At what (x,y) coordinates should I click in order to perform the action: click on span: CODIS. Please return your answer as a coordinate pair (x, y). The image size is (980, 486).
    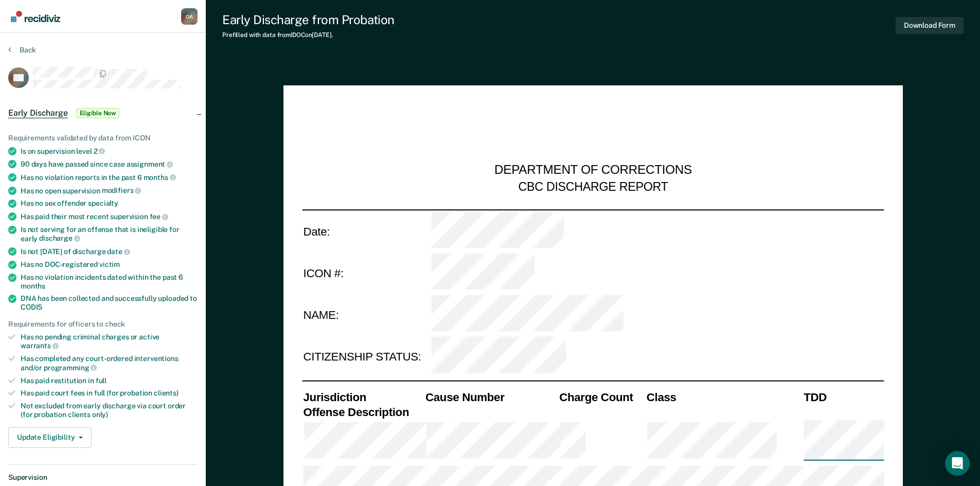
    Looking at the image, I should click on (31, 307).